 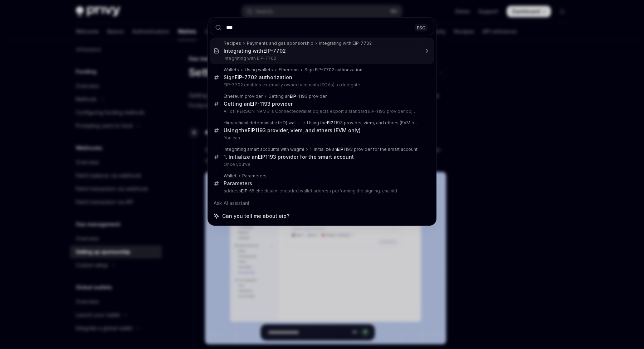 I want to click on div: ESC, so click(x=421, y=27).